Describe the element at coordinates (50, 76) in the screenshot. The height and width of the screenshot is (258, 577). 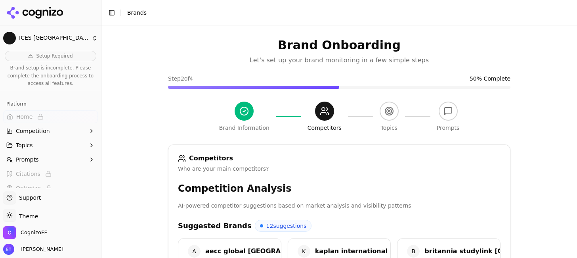
I see `p: Brand setup is incomplete. Please complete the onboarding process to access all features.` at that location.